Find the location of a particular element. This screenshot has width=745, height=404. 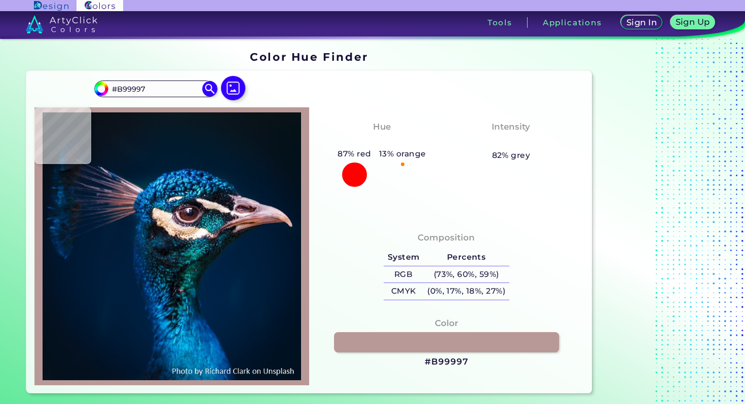

h5: 13% orange is located at coordinates (402, 154).